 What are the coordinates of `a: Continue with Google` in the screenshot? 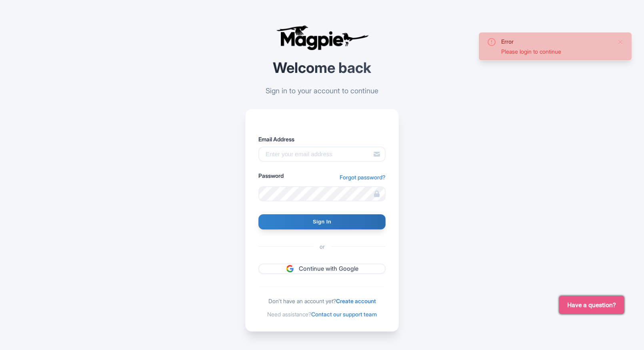 It's located at (322, 269).